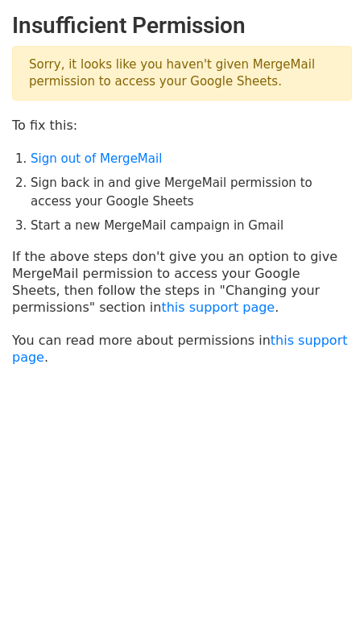 The width and height of the screenshot is (364, 621). I want to click on p: To fix this:, so click(182, 125).